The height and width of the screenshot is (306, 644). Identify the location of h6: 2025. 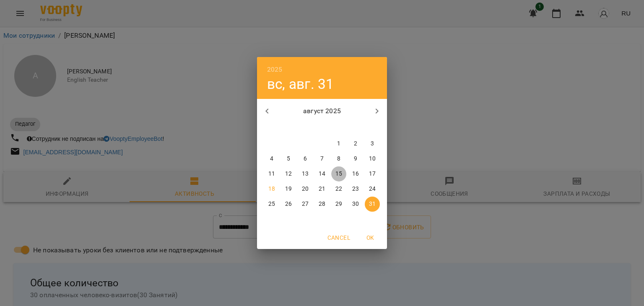
(275, 70).